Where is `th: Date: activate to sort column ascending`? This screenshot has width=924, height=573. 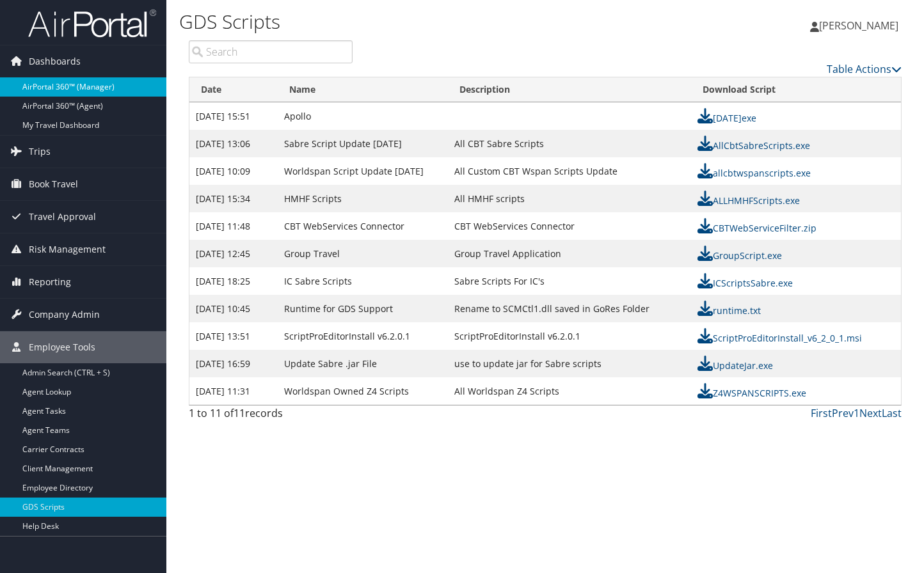
th: Date: activate to sort column ascending is located at coordinates (234, 90).